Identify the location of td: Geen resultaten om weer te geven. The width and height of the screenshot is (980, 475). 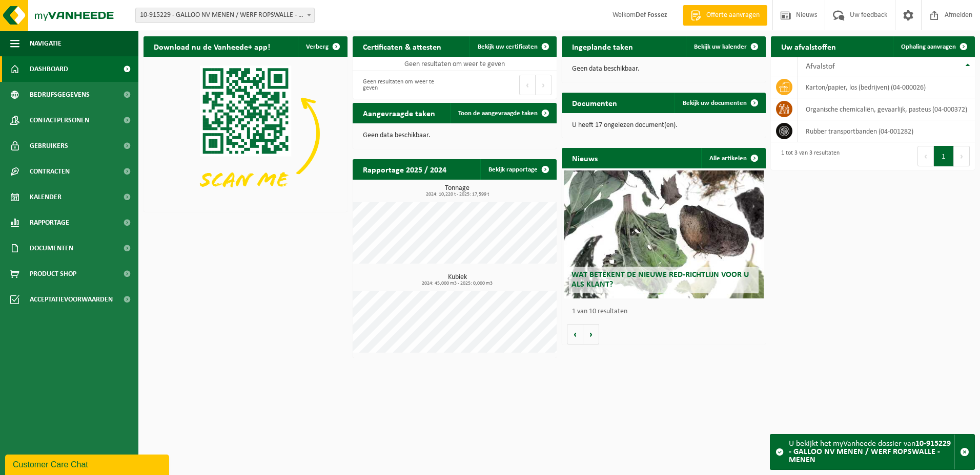
(454, 64).